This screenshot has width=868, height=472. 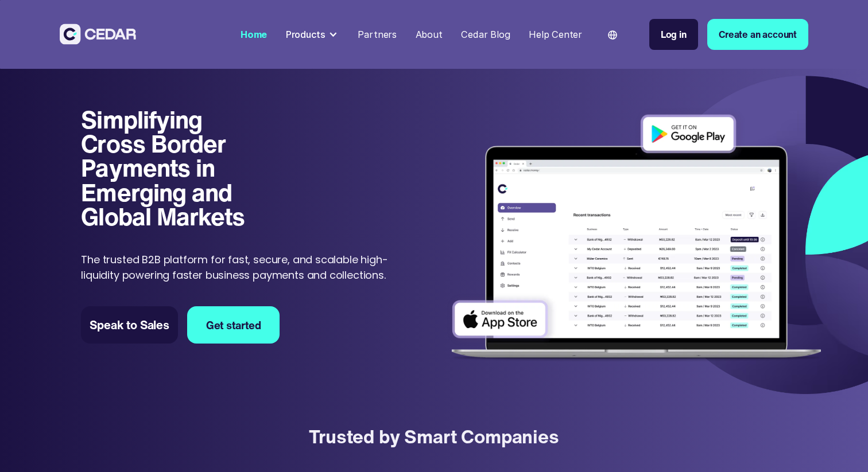 I want to click on p: The trusted B2B platform for fast, secure, and scalable high-liquidity powering faster business p..., so click(x=238, y=267).